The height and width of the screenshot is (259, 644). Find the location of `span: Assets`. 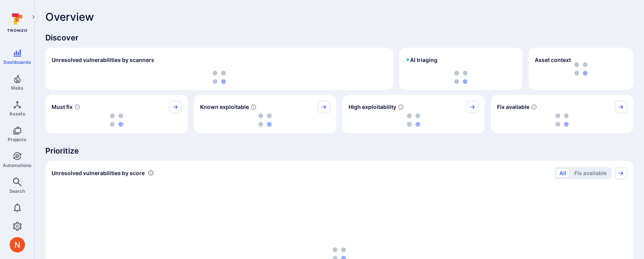

span: Assets is located at coordinates (17, 113).